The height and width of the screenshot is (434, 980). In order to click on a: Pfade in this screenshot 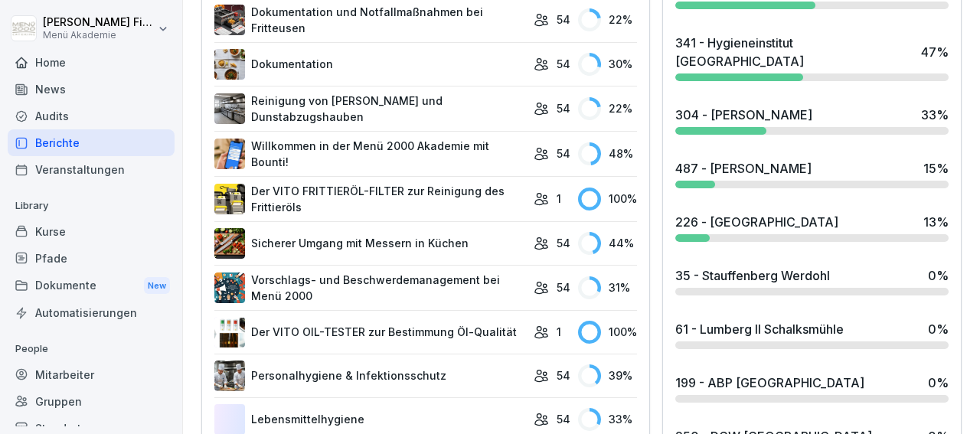, I will do `click(91, 258)`.